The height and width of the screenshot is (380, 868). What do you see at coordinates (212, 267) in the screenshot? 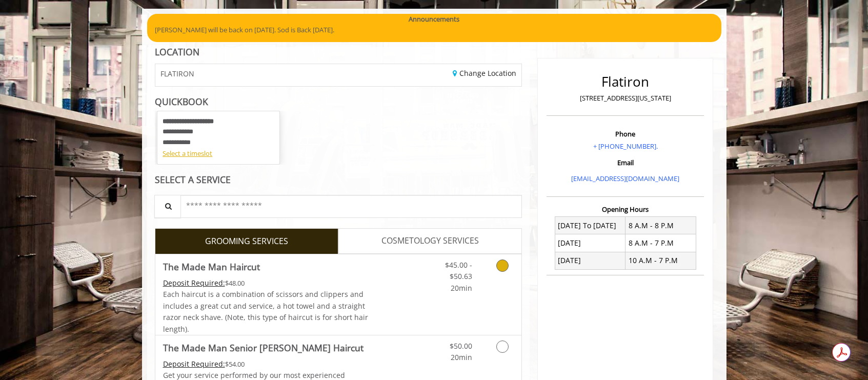
I see `b: The Made Man Haircut` at bounding box center [212, 267].